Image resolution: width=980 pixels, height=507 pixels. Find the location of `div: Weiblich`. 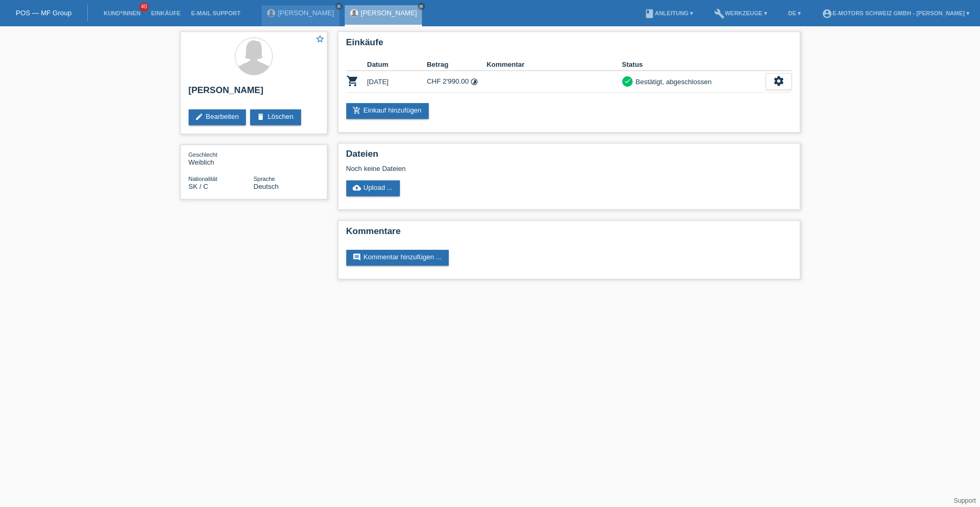

div: Weiblich is located at coordinates (221, 158).